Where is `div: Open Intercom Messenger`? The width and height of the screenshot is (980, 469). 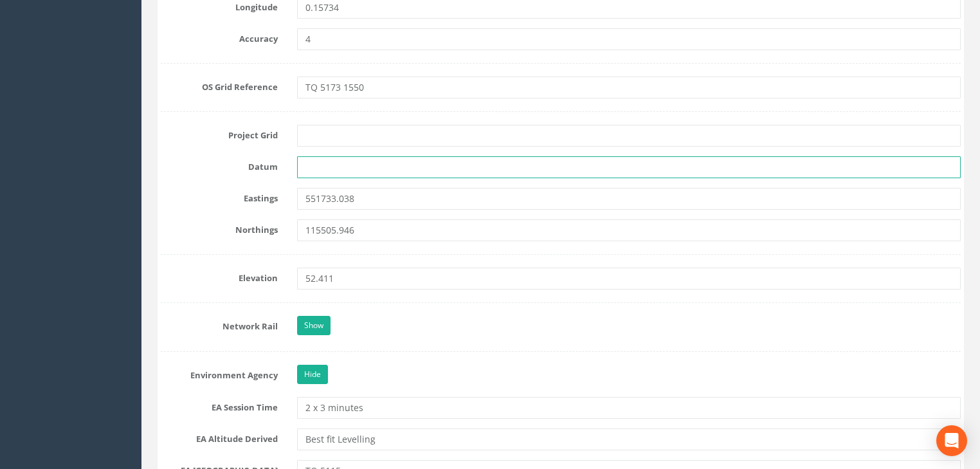 div: Open Intercom Messenger is located at coordinates (952, 440).